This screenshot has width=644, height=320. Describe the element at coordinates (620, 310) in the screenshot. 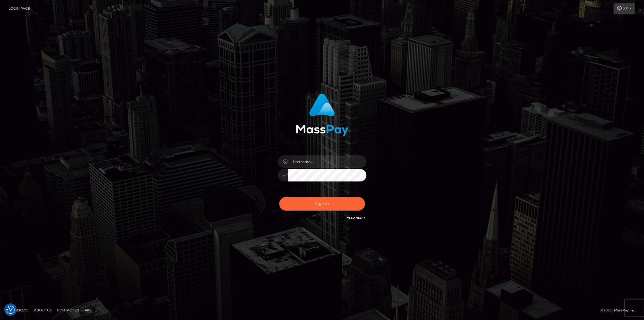

I see `div: © 2025 , MassPay Inc.` at that location.